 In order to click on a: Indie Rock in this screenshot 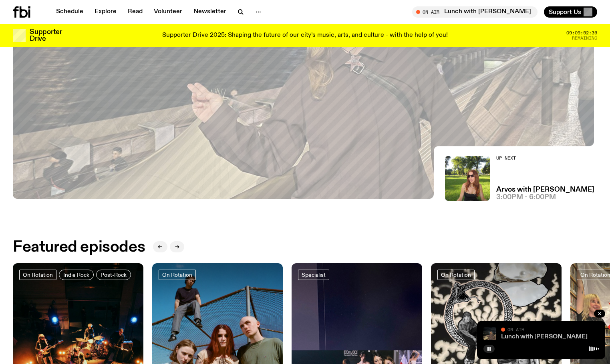, I will do `click(76, 275)`.